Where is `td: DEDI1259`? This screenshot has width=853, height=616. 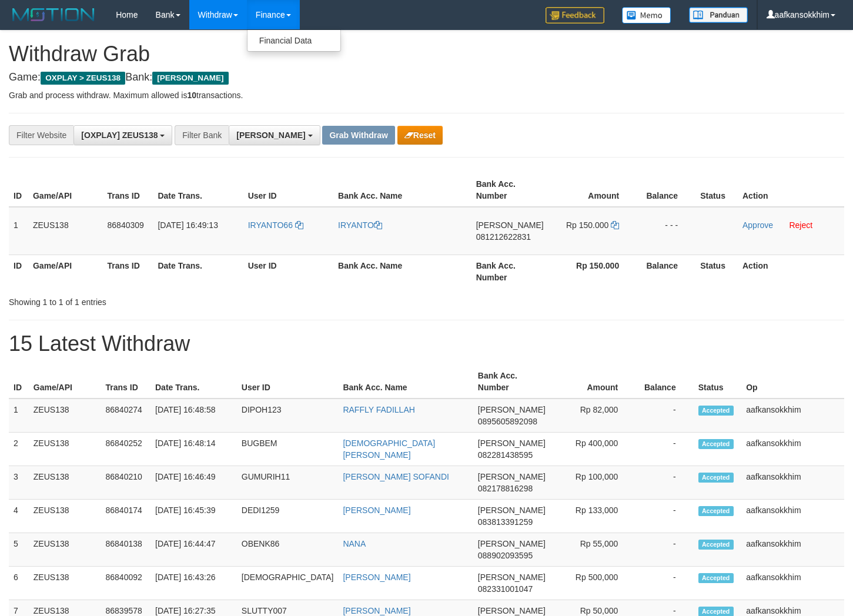
td: DEDI1259 is located at coordinates (287, 515).